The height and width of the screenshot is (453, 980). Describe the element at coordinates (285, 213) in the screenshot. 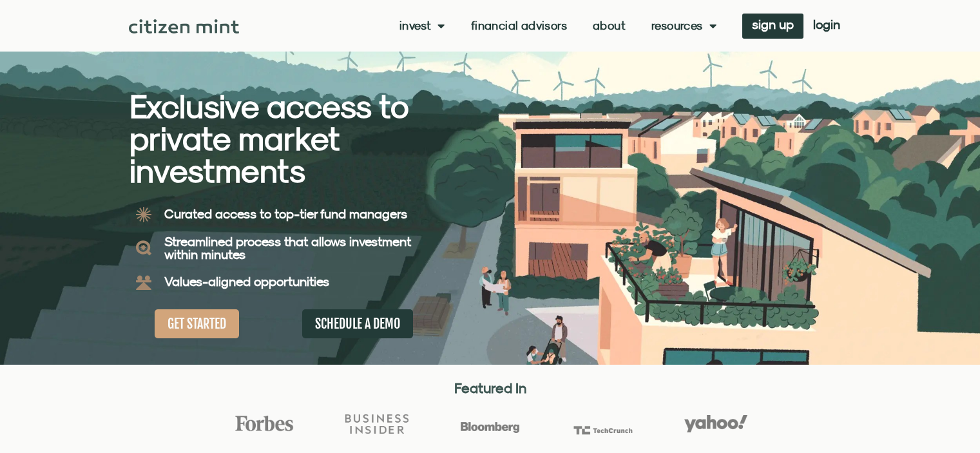

I see `b: Curated access to top-tier fund managers` at that location.